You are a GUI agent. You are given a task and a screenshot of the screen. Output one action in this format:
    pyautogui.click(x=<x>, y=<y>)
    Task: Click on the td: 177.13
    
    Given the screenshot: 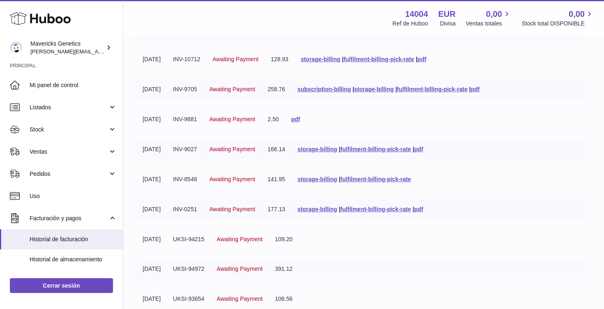 What is the action you would take?
    pyautogui.click(x=276, y=209)
    